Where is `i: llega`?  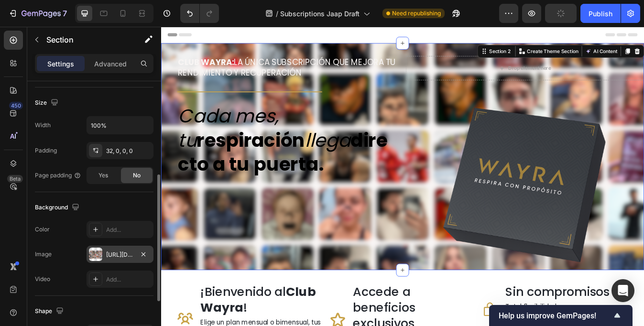 i: llega is located at coordinates (198, 135).